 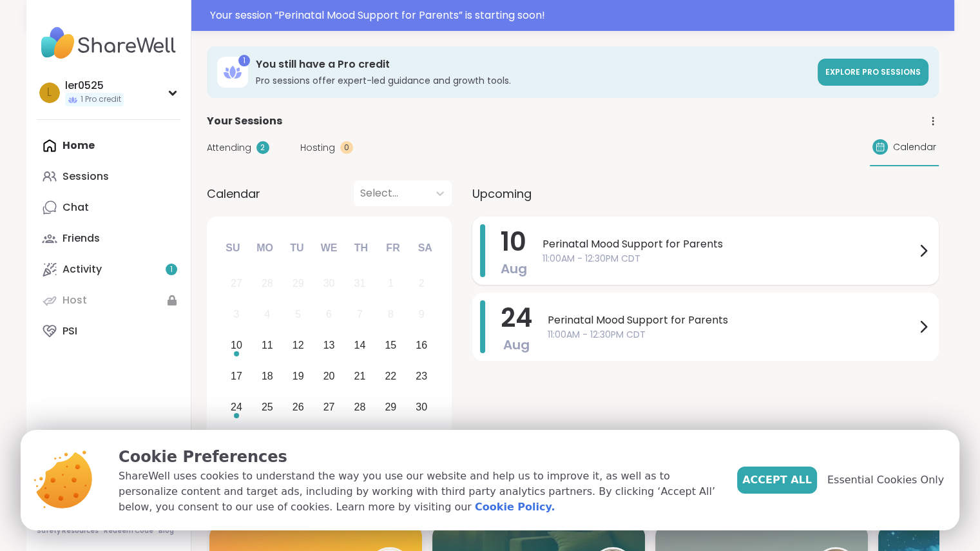 I want to click on div: 4, so click(x=267, y=314).